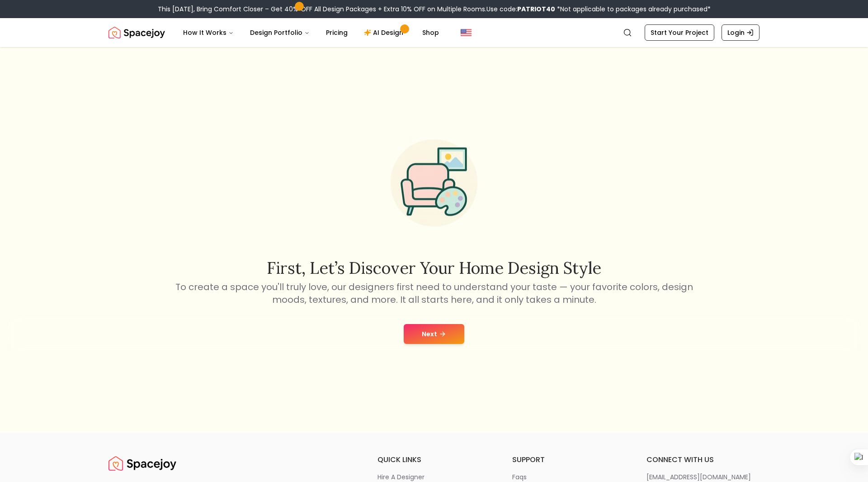 The height and width of the screenshot is (482, 868). Describe the element at coordinates (703, 460) in the screenshot. I see `h6: connect with us` at that location.